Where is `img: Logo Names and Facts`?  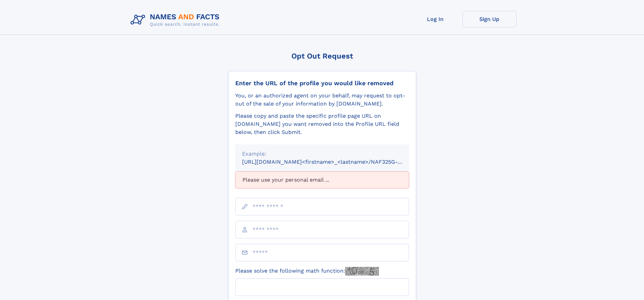 img: Logo Names and Facts is located at coordinates (177, 20).